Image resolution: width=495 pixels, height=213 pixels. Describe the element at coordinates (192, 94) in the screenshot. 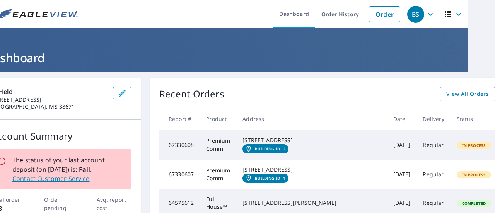

I see `p: Recent Orders` at that location.